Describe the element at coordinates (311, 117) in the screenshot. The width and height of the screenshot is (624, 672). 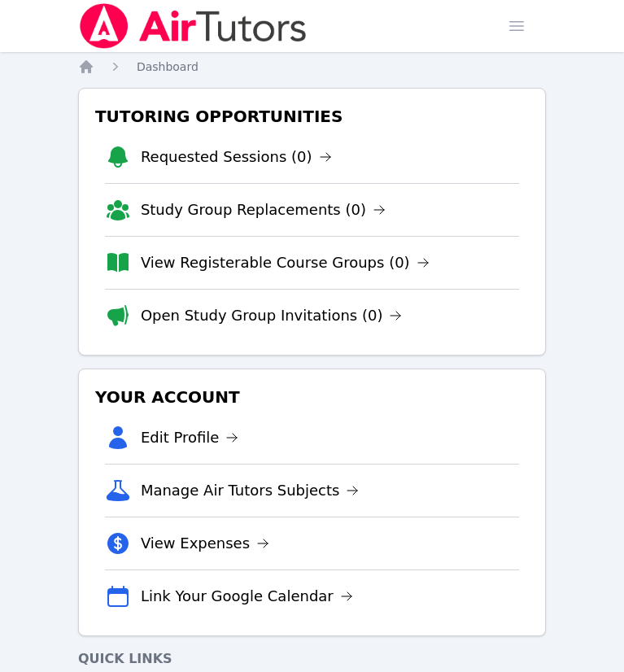
I see `h3: Tutoring Opportunities` at that location.